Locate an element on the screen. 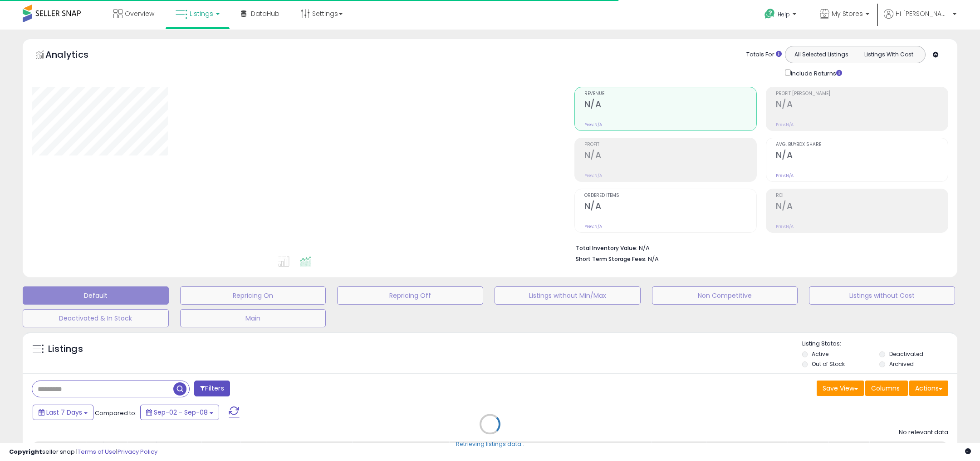 This screenshot has height=461, width=980. span: N/A is located at coordinates (654, 258).